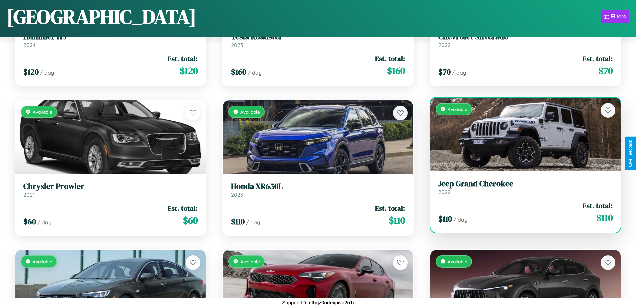 The height and width of the screenshot is (307, 636). Describe the element at coordinates (110, 37) in the screenshot. I see `h3: Hummer H3` at that location.